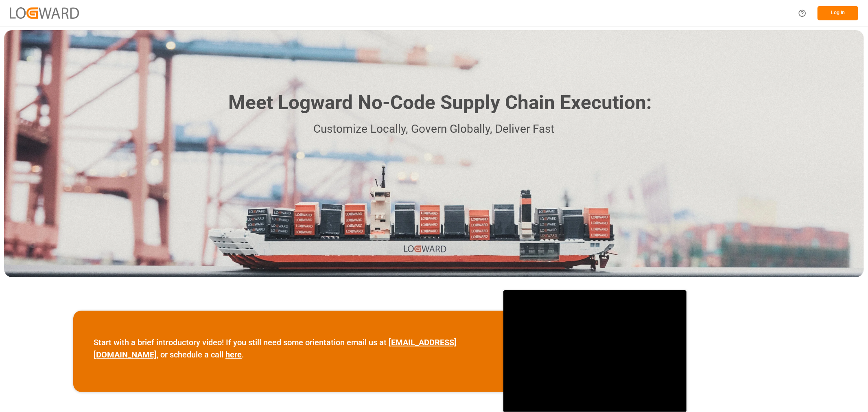  Describe the element at coordinates (234, 354) in the screenshot. I see `a: here` at that location.